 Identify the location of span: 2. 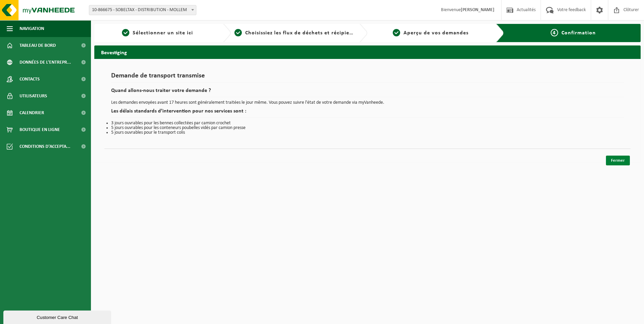
(238, 32).